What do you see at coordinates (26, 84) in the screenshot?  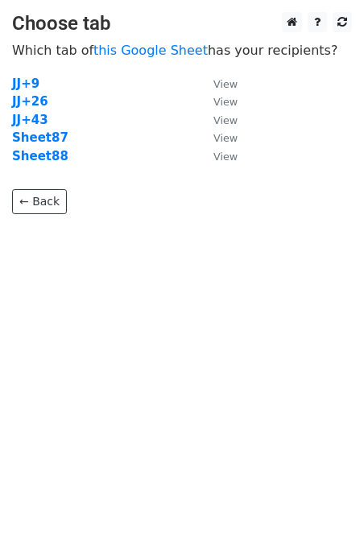 I see `a: JJ+9` at bounding box center [26, 84].